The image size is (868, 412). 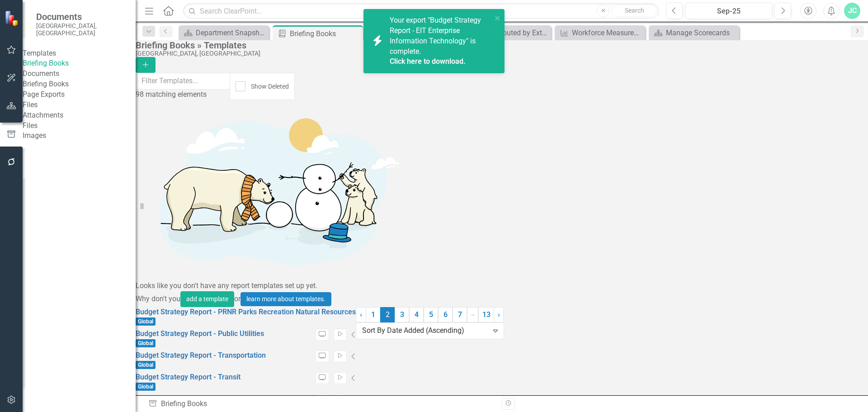 I want to click on div: Looks like you don't have any report templates set up yet., so click(x=502, y=286).